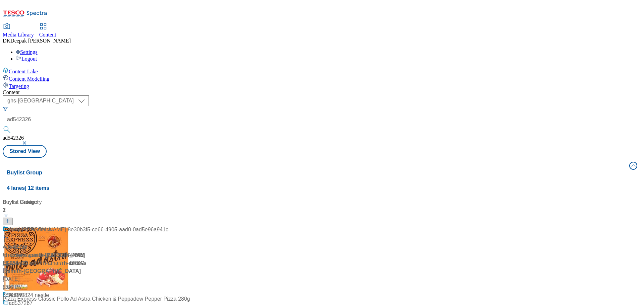 The image size is (644, 305). What do you see at coordinates (18, 86) in the screenshot?
I see `span: Targeting` at bounding box center [18, 86].